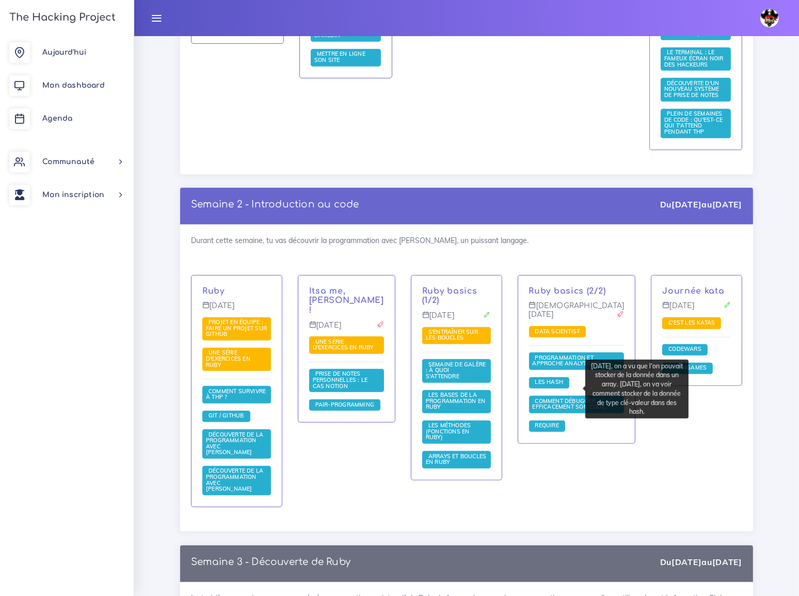 The height and width of the screenshot is (596, 799). I want to click on a: C'est les katas, so click(692, 323).